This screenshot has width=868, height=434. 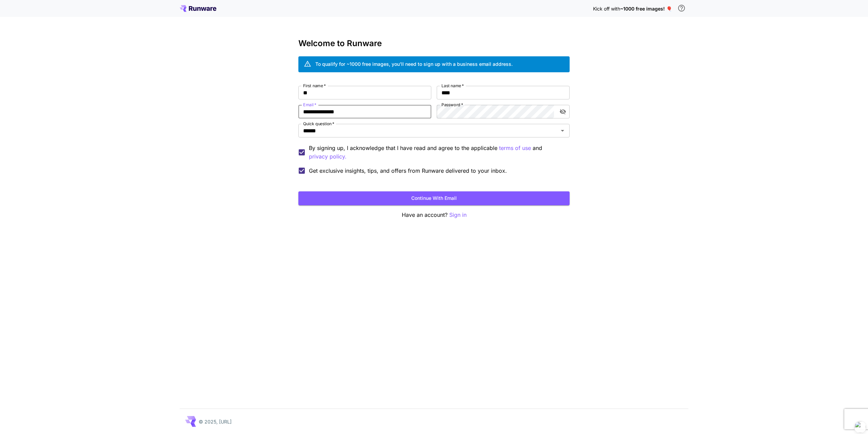 I want to click on p: Have an account?, so click(x=434, y=215).